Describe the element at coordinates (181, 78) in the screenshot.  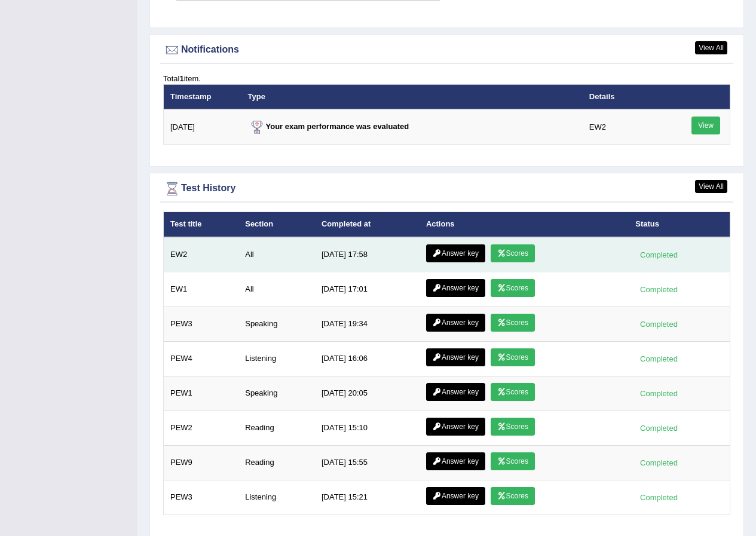
I see `b: 1` at that location.